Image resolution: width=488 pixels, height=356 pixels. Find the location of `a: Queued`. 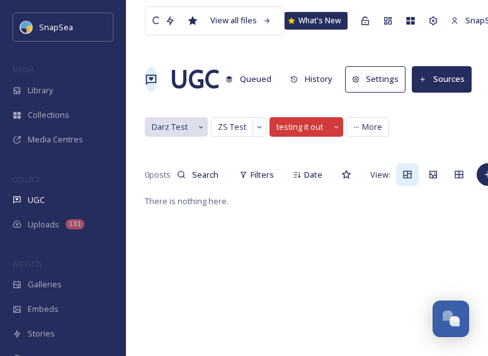

a: Queued is located at coordinates (251, 79).